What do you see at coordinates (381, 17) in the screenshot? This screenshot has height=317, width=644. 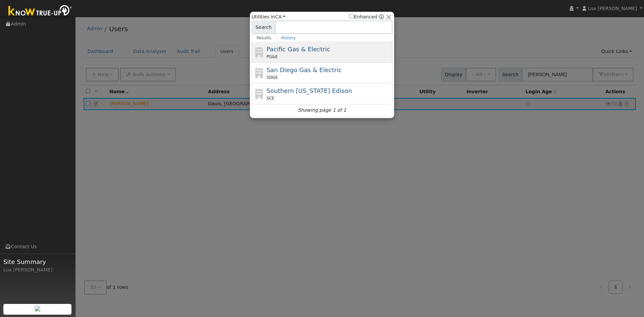 I see `a: Enhanced Providers` at bounding box center [381, 17].